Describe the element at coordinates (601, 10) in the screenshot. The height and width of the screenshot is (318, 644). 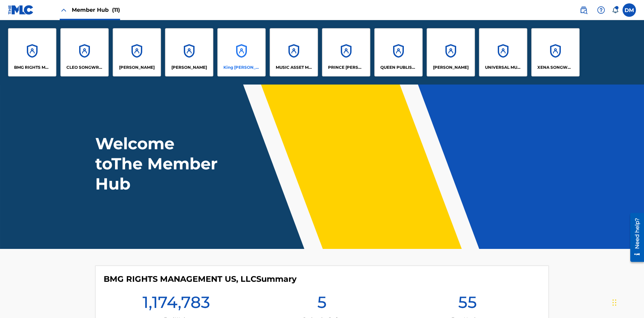
I see `div: Help` at that location.